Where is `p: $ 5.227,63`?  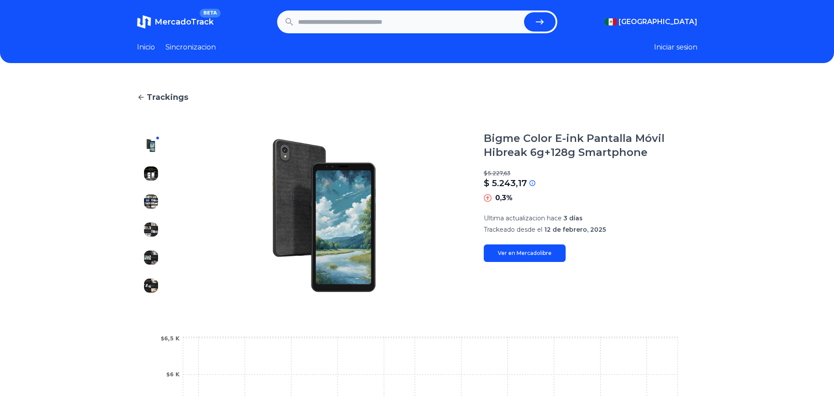
p: $ 5.227,63 is located at coordinates (591, 173).